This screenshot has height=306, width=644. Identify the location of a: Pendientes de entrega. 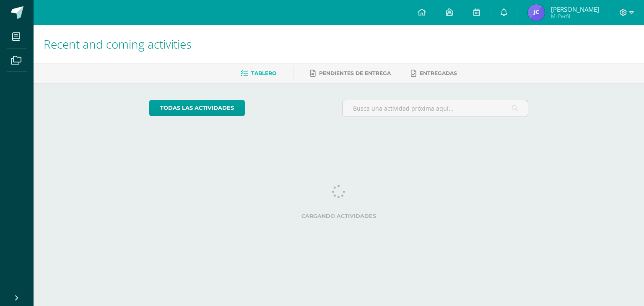
(350, 73).